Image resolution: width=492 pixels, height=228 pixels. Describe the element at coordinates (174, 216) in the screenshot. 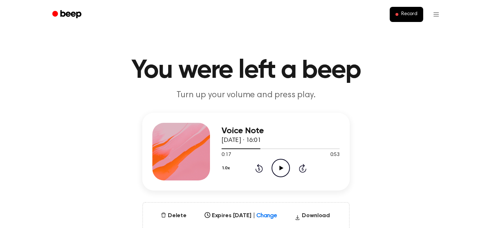

I see `button: Delete` at that location.